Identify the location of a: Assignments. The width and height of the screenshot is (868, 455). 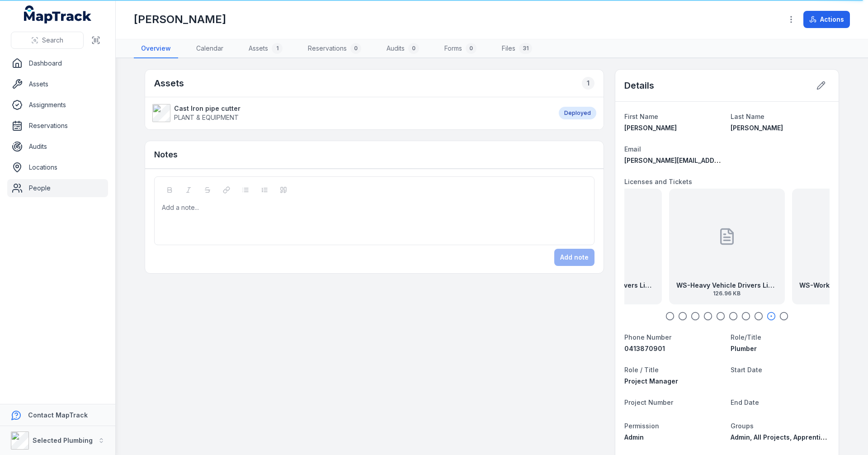
(57, 105).